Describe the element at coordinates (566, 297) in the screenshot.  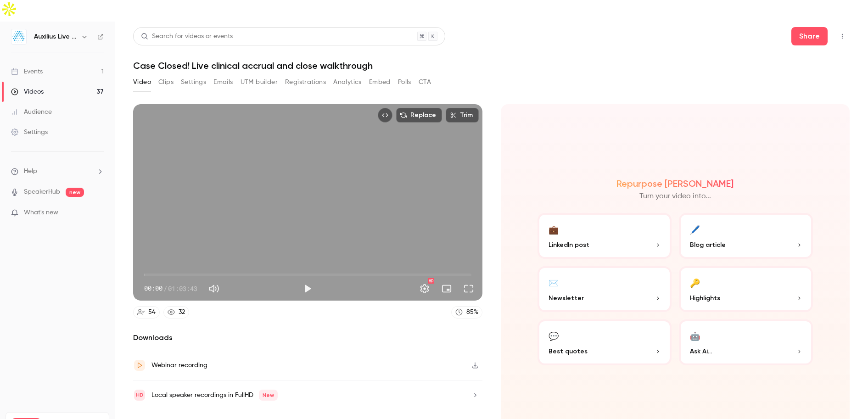
I see `span: Newsletter` at that location.